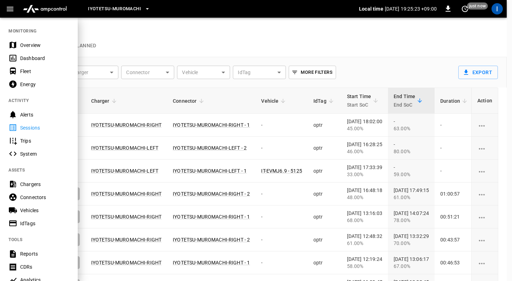 This screenshot has width=512, height=281. Describe the element at coordinates (45, 154) in the screenshot. I see `div: System` at that location.